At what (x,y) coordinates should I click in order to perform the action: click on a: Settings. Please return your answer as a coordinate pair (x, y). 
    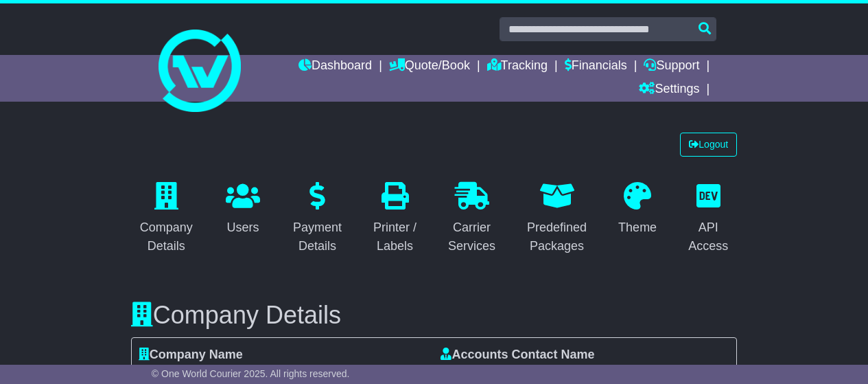
    Looking at the image, I should click on (669, 90).